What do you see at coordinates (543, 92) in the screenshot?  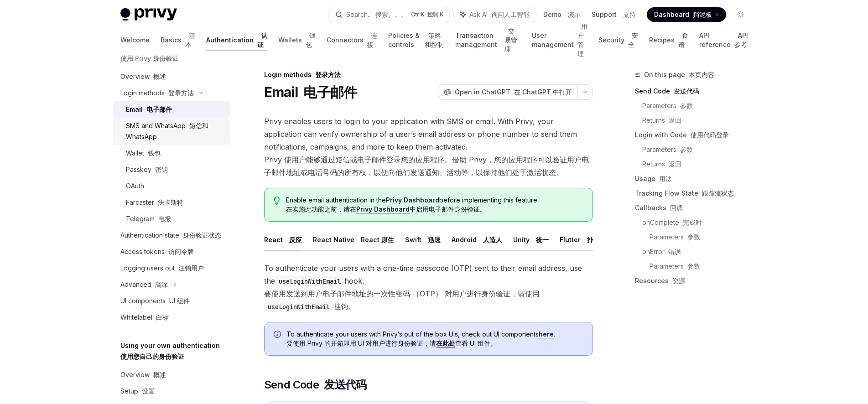 I see `font: 在 ChatGPT 中打开` at bounding box center [543, 92].